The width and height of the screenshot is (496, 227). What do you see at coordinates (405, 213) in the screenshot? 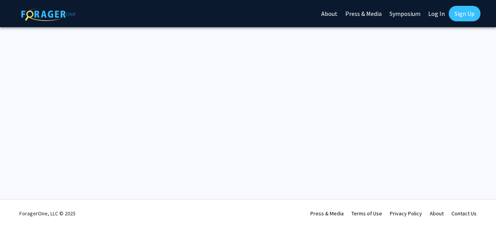
I see `a: Privacy Policy` at bounding box center [405, 213].